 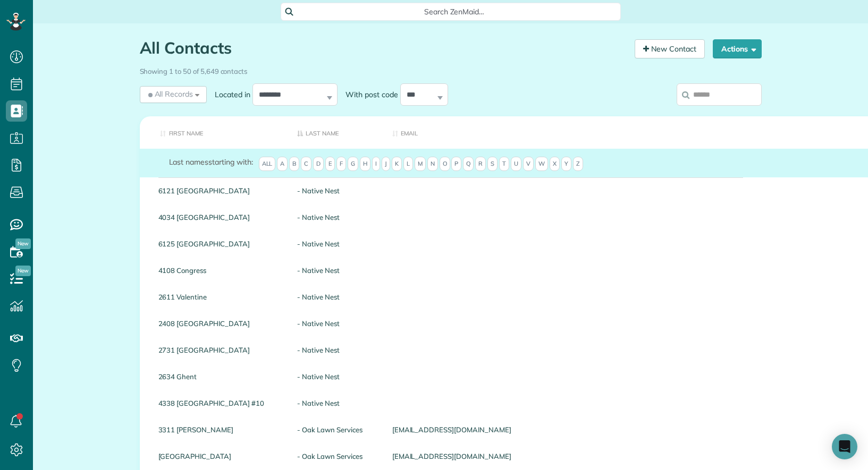 I want to click on div: Open Intercom Messenger, so click(x=844, y=446).